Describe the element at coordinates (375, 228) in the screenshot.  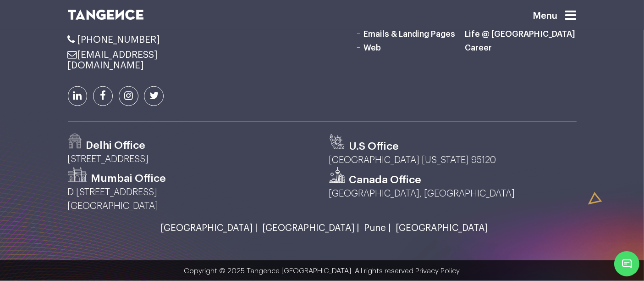
I see `a: Pune |` at that location.